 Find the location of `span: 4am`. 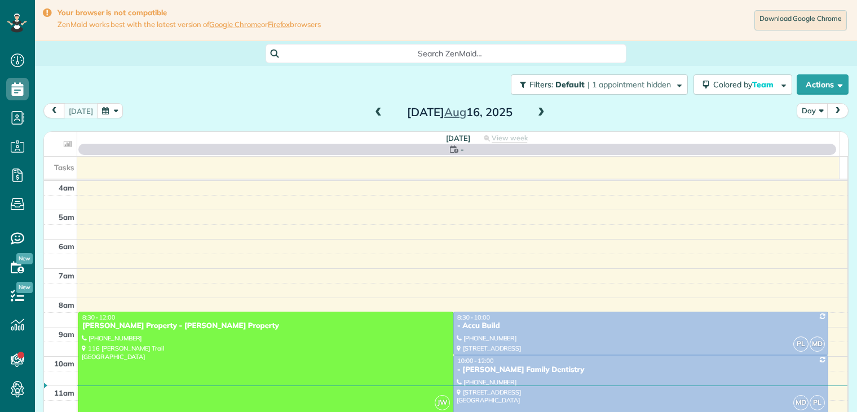

span: 4am is located at coordinates (67, 188).